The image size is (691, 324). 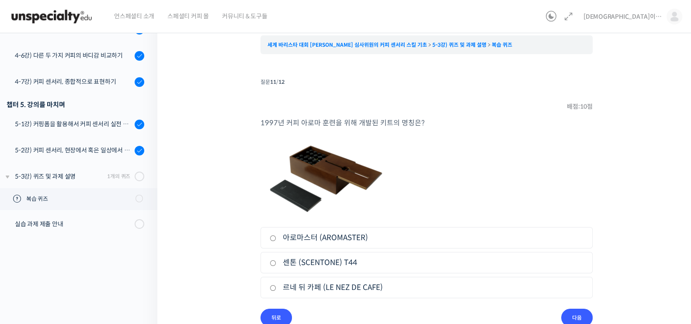 What do you see at coordinates (426, 82) in the screenshot?
I see `div: 질문 /` at bounding box center [426, 82].